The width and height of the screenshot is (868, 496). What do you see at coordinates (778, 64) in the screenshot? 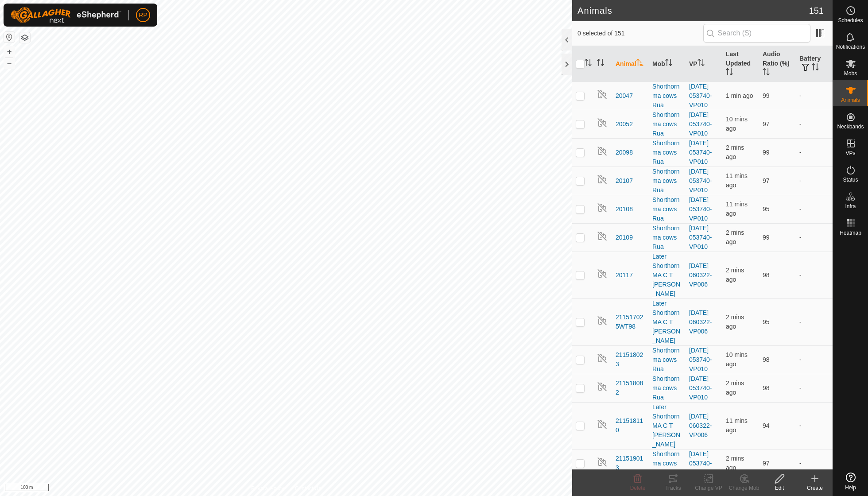
I see `th: Audio Ratio (%)` at bounding box center [778, 64].